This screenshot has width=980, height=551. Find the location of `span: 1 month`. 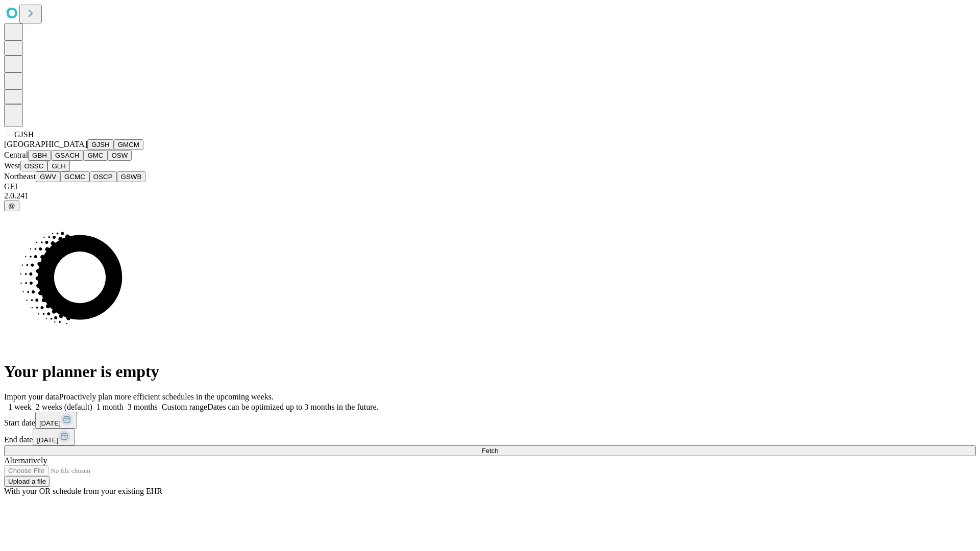

span: 1 month is located at coordinates (110, 406).